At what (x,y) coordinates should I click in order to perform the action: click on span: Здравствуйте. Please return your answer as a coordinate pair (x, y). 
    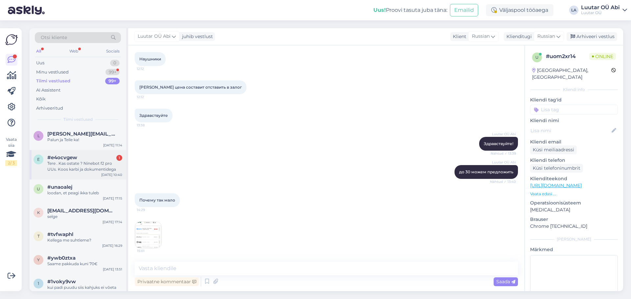
    Looking at the image, I should click on (153, 115).